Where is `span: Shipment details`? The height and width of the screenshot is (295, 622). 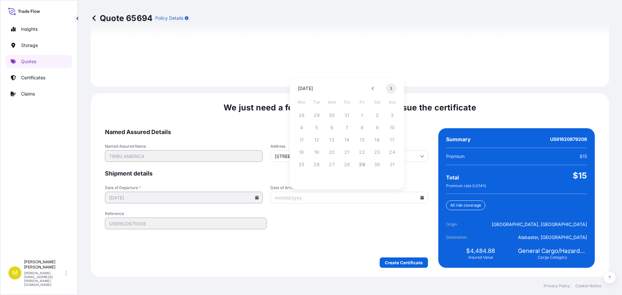 span: Shipment details is located at coordinates (266, 174).